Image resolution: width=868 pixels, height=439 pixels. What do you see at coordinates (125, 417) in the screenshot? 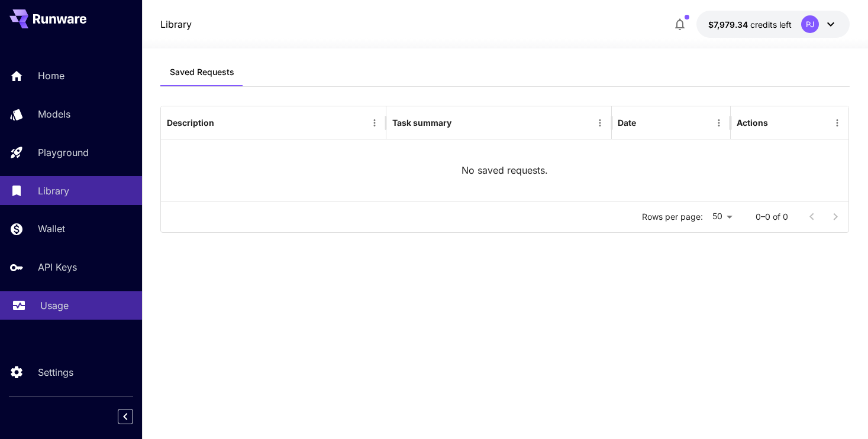
I see `button: Collapse sidebar` at bounding box center [125, 417].